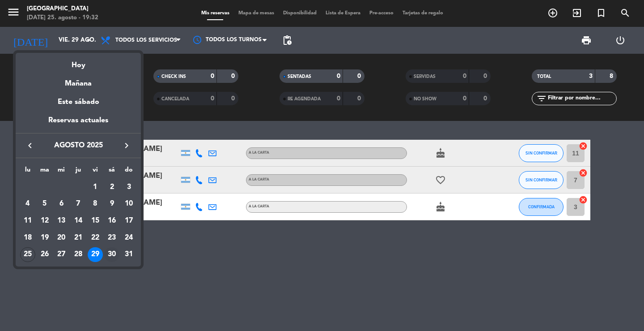 The width and height of the screenshot is (644, 331). Describe the element at coordinates (95, 187) in the screenshot. I see `td: 1 de agosto de 2025` at that location.